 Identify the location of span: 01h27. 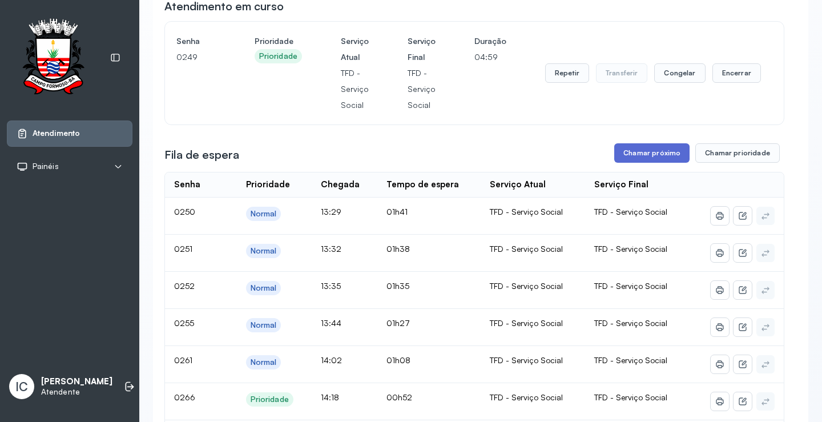
(398, 322).